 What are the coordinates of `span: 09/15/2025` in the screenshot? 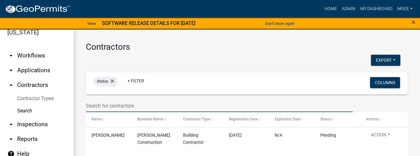 It's located at (235, 135).